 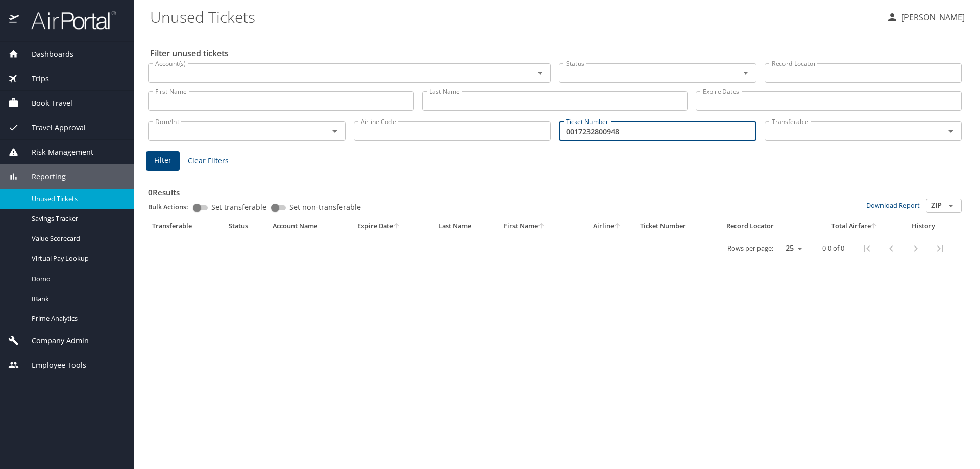 I want to click on button: Clear Filters, so click(x=208, y=161).